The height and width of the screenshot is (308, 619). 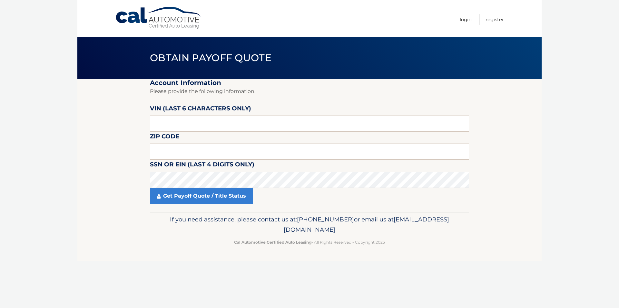 What do you see at coordinates (273, 242) in the screenshot?
I see `strong: Cal Automotive Certified Auto Leasing` at bounding box center [273, 242].